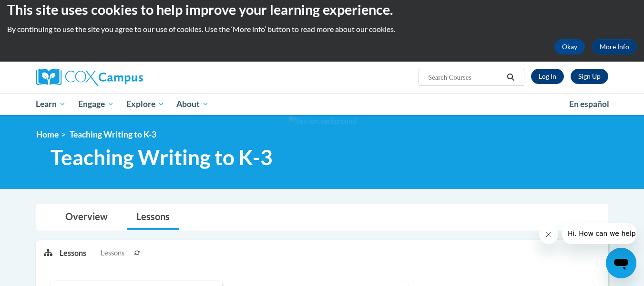 The width and height of the screenshot is (644, 286). I want to click on span: En español, so click(589, 104).